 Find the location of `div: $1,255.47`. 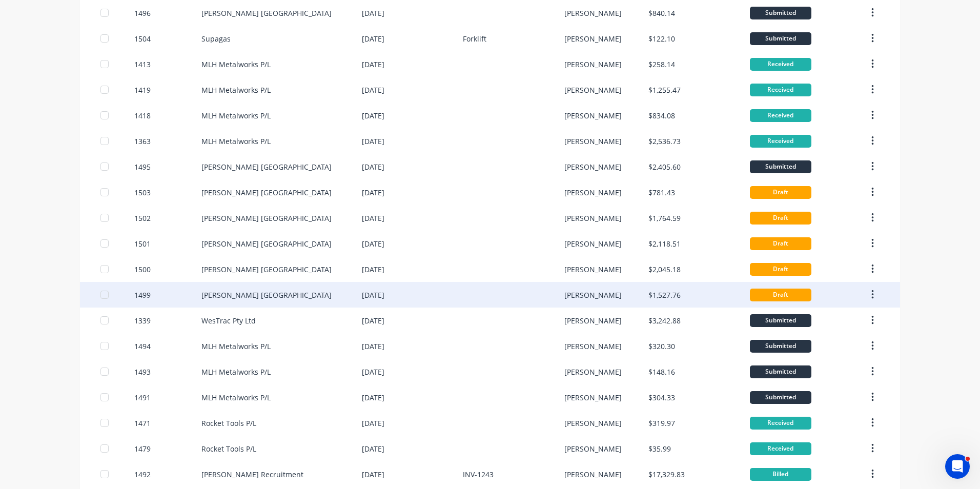

div: $1,255.47 is located at coordinates (664, 90).